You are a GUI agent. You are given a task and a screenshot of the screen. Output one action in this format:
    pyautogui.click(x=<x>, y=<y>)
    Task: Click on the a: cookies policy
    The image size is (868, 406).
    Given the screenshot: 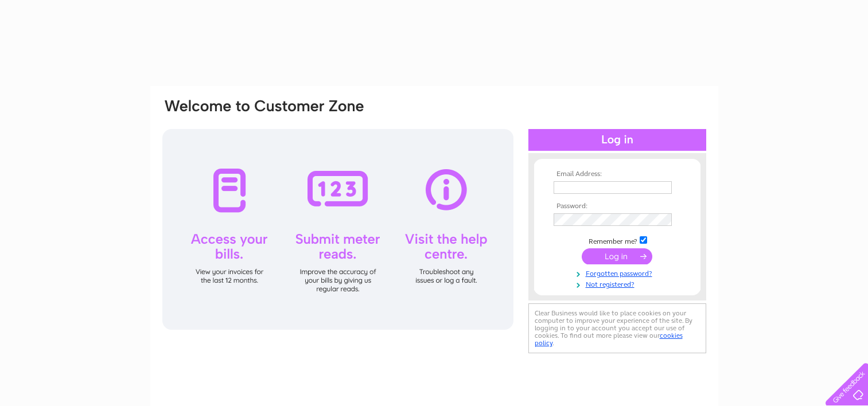 What is the action you would take?
    pyautogui.click(x=609, y=339)
    